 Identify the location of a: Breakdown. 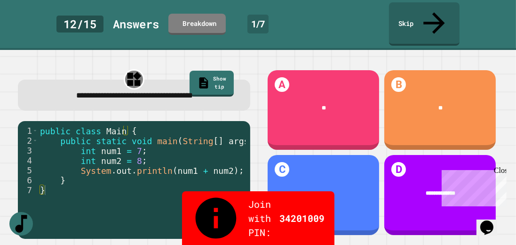
(197, 24).